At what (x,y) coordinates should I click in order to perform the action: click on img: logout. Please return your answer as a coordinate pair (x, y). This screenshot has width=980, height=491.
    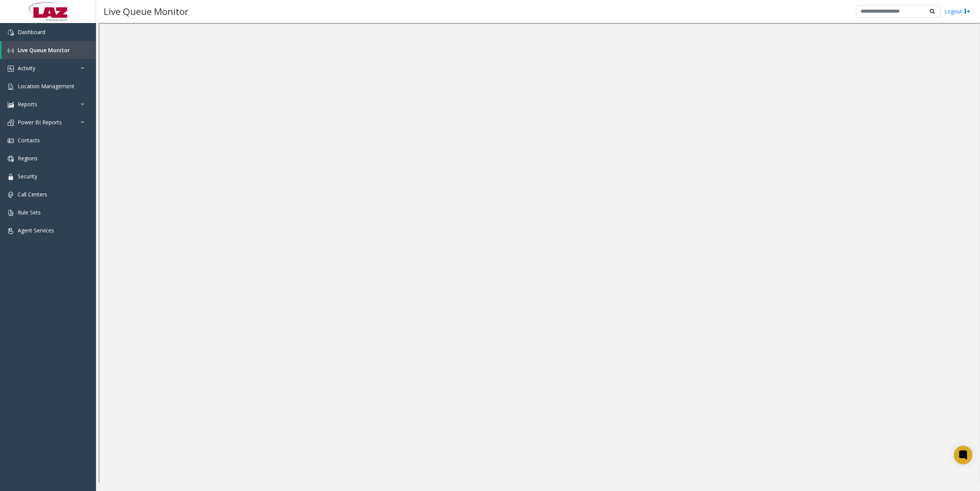
    Looking at the image, I should click on (967, 11).